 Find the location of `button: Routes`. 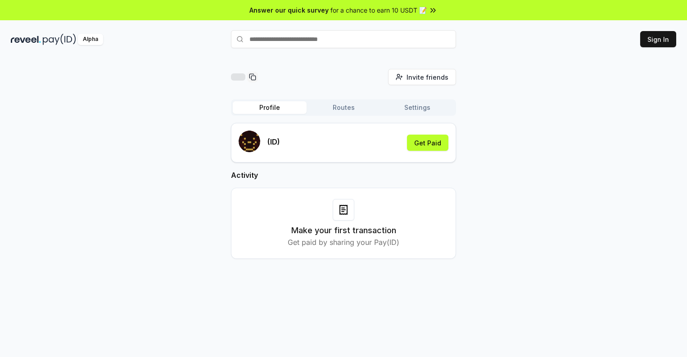

button: Routes is located at coordinates (344, 108).